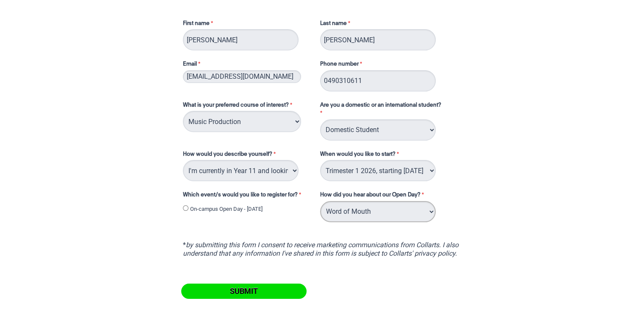 This screenshot has height=309, width=644. Describe the element at coordinates (378, 40) in the screenshot. I see `input: Last name` at that location.